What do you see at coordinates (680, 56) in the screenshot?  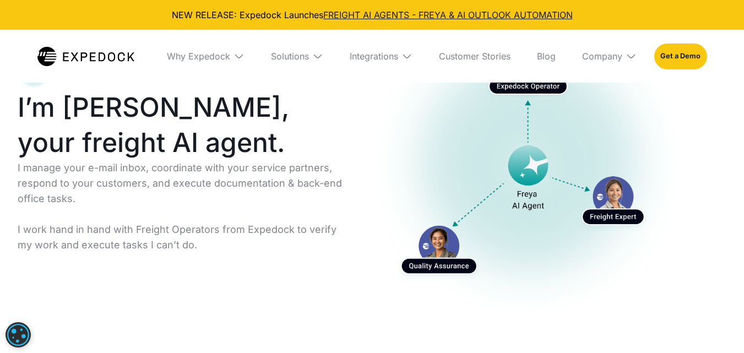 I see `a: Get a Demo` at bounding box center [680, 56].